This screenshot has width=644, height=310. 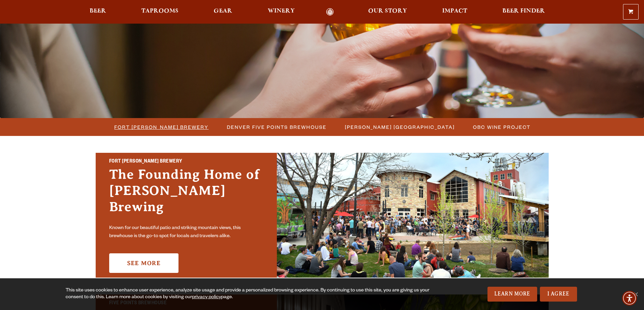 I want to click on a: Learn More, so click(x=512, y=294).